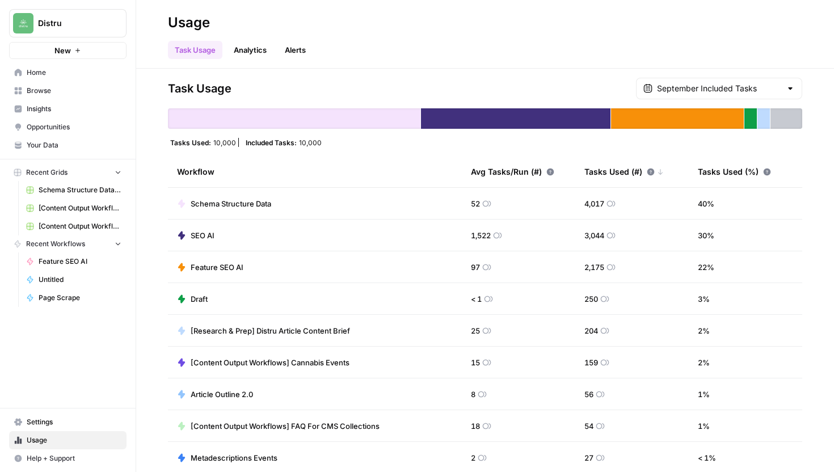 The height and width of the screenshot is (472, 834). What do you see at coordinates (476, 299) in the screenshot?
I see `span: < 1` at bounding box center [476, 299].